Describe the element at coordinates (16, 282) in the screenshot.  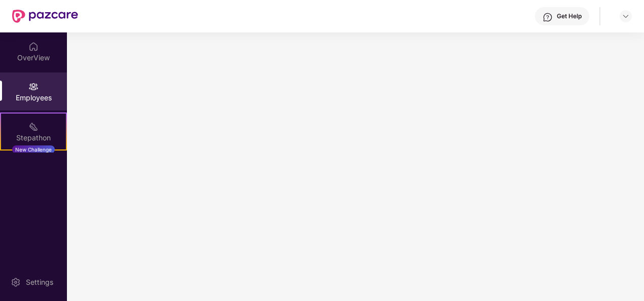
I see `img: svg+xml;base64,PHN2ZyBpZD0iU2V0dGluZy0yMHgyMCIgeG1sbnM9Imh0dHA6Ly93d3cudzMub3JnLzIwMDAvc3ZnIiB3aW...` at that location.